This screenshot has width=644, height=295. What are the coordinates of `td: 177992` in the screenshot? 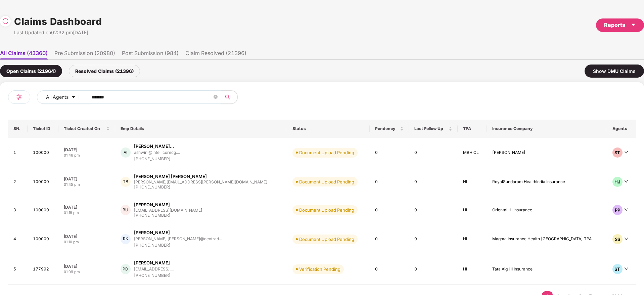 It's located at (43, 269).